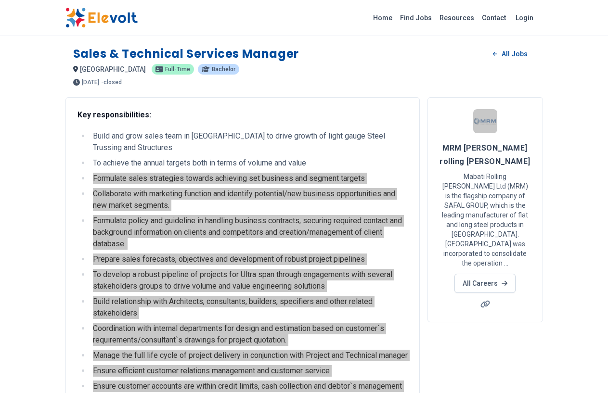 The width and height of the screenshot is (608, 393). Describe the element at coordinates (249, 334) in the screenshot. I see `li: Coordination with internal departments for design and estimation based on customer`s requirements...` at that location.